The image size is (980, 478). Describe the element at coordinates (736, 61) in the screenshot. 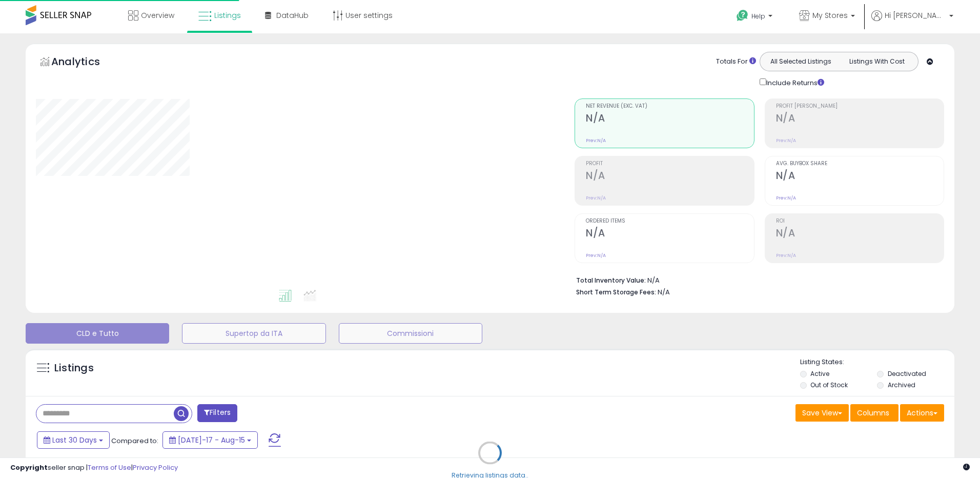

I see `div: Totals For` at that location.